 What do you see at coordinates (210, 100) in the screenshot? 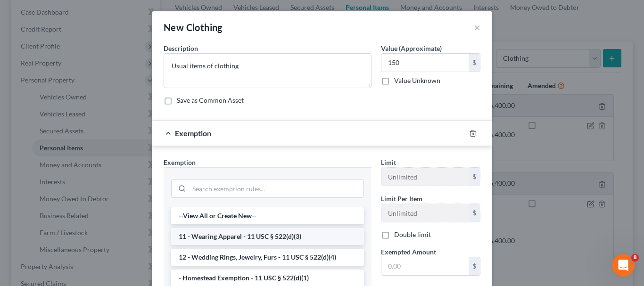
I see `label: Save as Common Asset` at bounding box center [210, 100].